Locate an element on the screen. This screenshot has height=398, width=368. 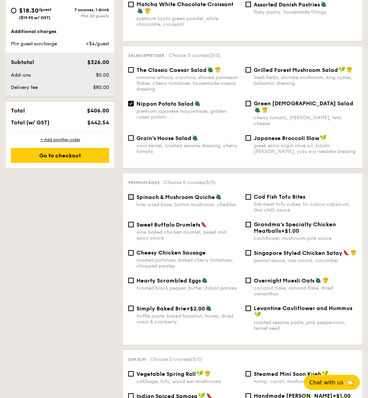
input: Vegetable Spring Rollcabbage, tofu, wood ear mushrooms is located at coordinates (131, 374).